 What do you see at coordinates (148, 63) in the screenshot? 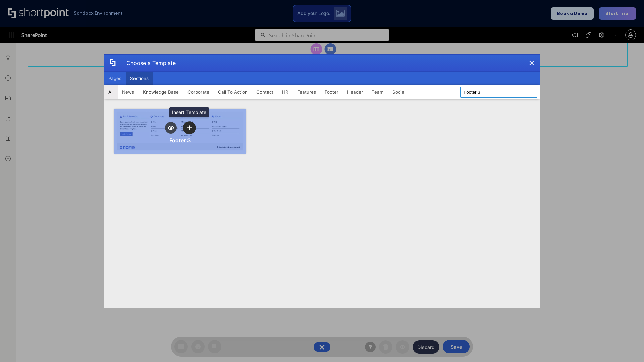
I see `div: Choose a Template` at bounding box center [148, 63].